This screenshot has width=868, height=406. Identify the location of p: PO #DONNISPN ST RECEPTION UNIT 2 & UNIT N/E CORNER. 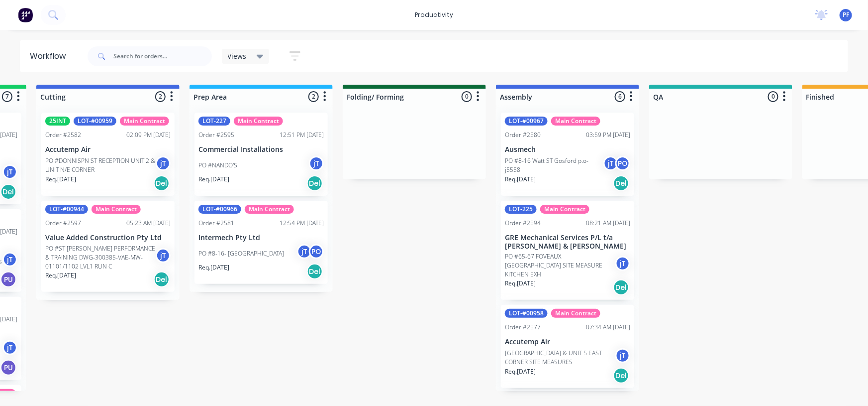
(101, 165).